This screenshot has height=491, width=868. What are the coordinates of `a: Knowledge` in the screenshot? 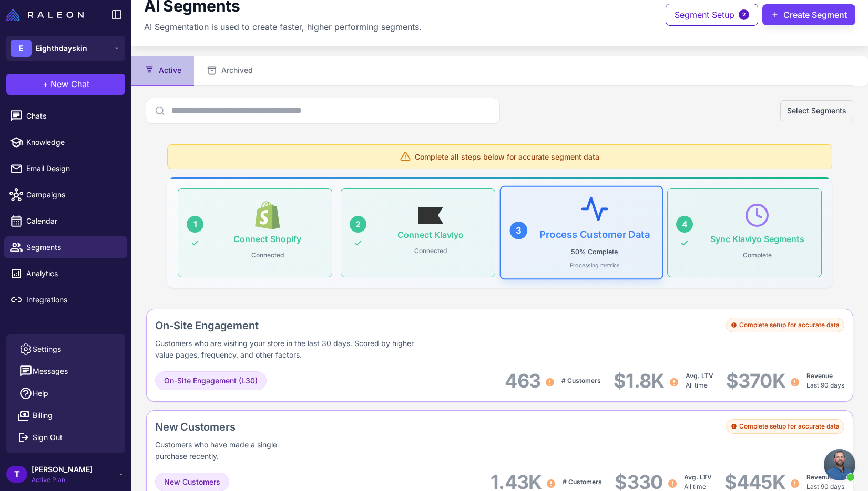 It's located at (66, 142).